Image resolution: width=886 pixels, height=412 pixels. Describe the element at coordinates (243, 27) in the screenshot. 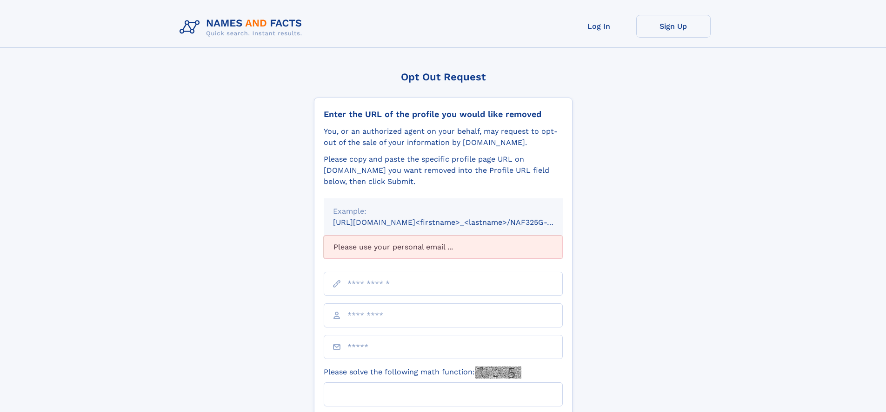

I see `img: Logo Names and Facts` at that location.